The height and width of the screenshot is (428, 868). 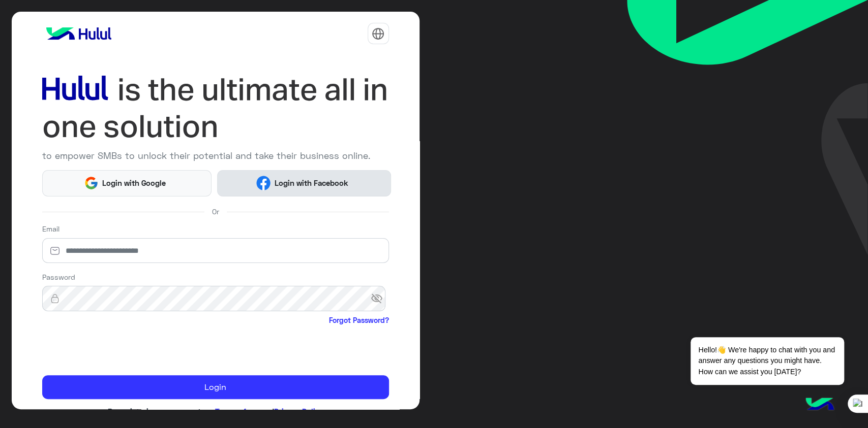 What do you see at coordinates (298, 412) in the screenshot?
I see `a: Privacy Policy` at bounding box center [298, 412].